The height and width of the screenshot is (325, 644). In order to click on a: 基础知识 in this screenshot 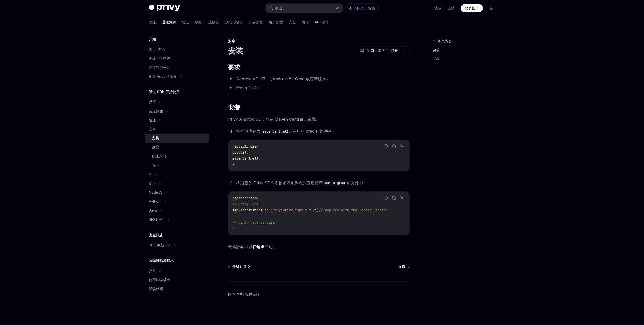, I will do `click(169, 22)`.